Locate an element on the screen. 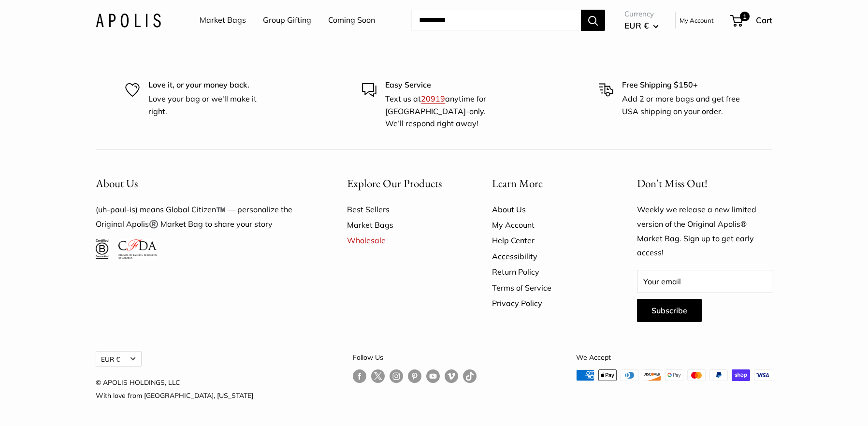 The height and width of the screenshot is (426, 868). span: Currency is located at coordinates (642, 14).